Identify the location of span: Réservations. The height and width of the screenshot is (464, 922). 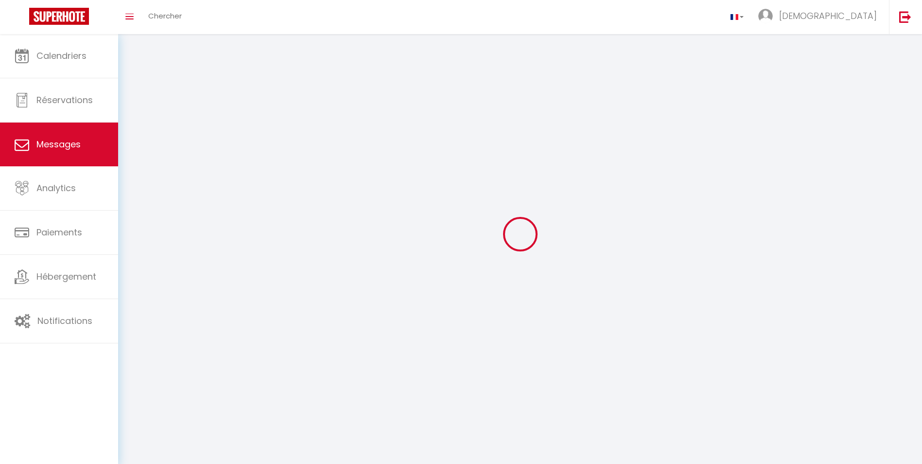
(65, 100).